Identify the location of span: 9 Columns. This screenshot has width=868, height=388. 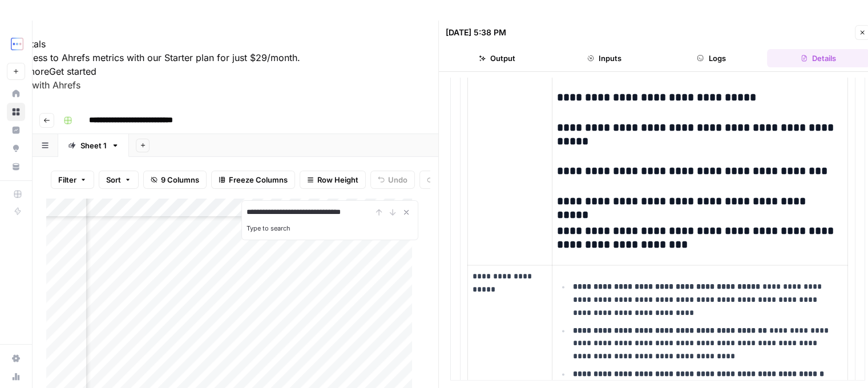
(179, 179).